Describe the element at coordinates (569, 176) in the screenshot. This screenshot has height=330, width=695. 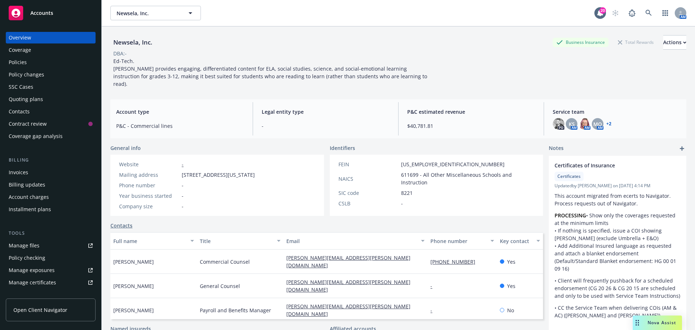
I see `span: Certificates` at that location.